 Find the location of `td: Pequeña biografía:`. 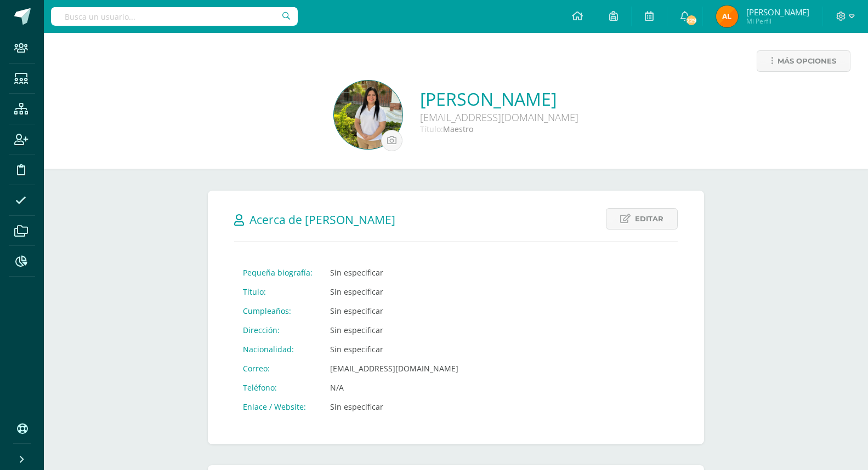

td: Pequeña biografía: is located at coordinates (277, 272).